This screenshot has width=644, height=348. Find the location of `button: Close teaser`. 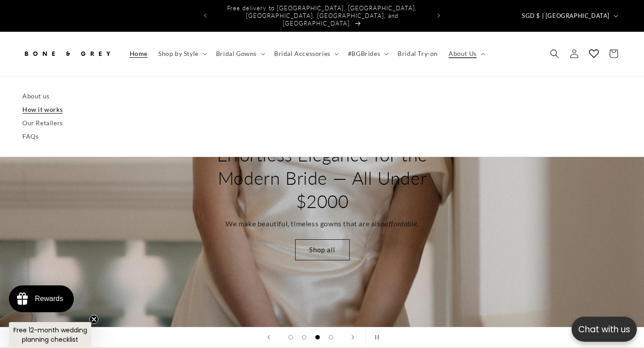

button: Close teaser is located at coordinates (94, 320).